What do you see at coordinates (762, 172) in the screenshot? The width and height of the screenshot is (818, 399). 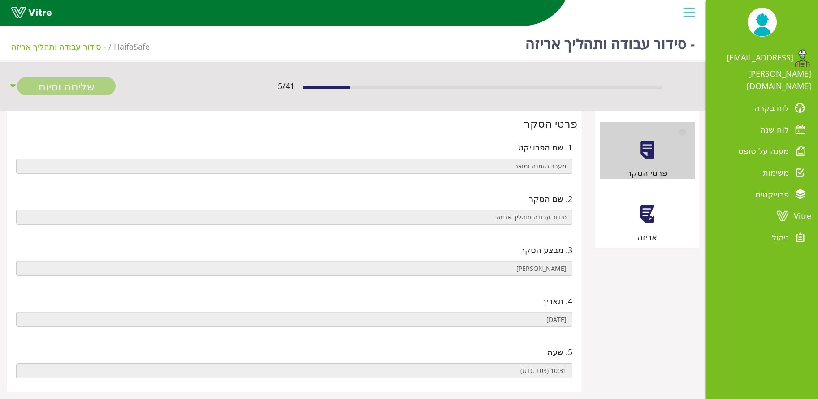 I see `a: משימות` at bounding box center [762, 172].